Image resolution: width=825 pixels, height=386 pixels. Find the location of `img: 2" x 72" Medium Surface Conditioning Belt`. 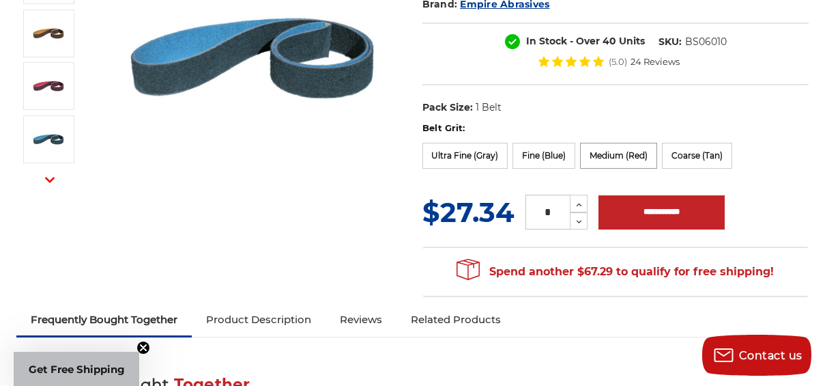

img: 2" x 72" Medium Surface Conditioning Belt is located at coordinates (48, 86).